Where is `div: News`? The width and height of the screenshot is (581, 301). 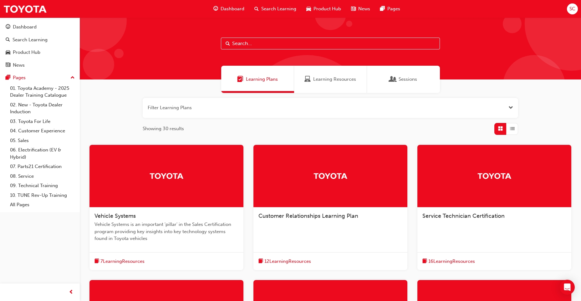 div: News is located at coordinates (19, 65).